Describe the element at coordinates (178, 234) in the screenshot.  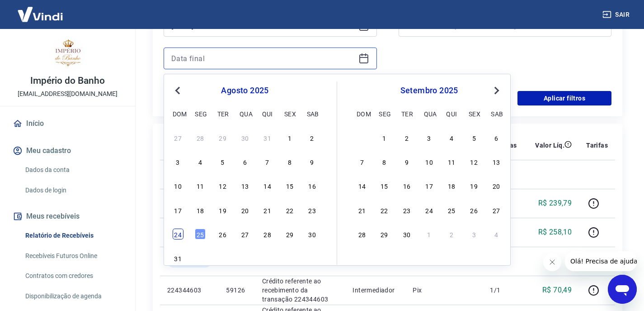
I see `div: Choose domingo, 24 de agosto de 2025` at that location.